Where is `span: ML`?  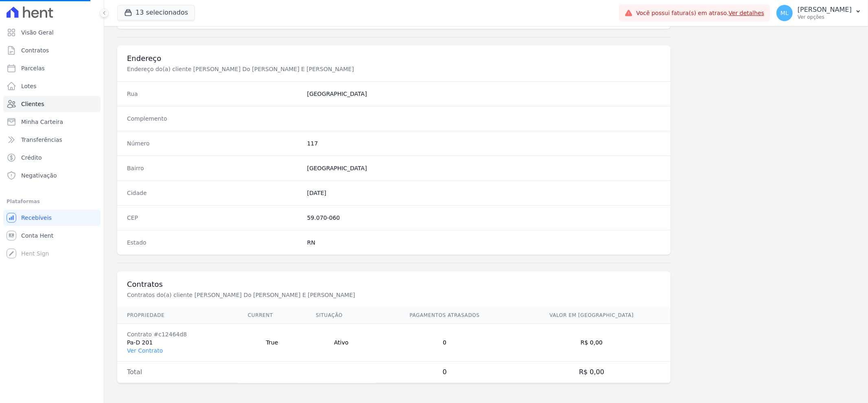
span: ML is located at coordinates (785, 13).